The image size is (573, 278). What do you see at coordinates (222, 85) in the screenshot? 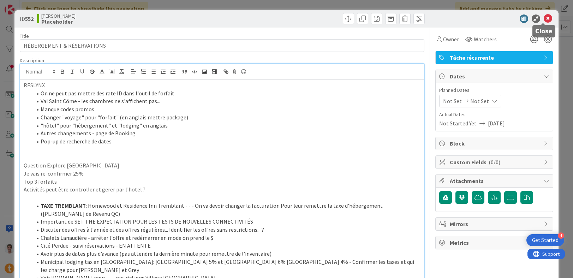
I see `p: RESLYNX` at bounding box center [222, 85].